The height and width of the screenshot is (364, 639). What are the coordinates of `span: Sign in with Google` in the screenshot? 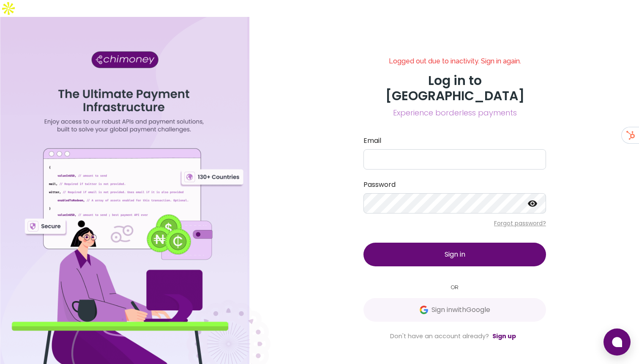 It's located at (461, 310).